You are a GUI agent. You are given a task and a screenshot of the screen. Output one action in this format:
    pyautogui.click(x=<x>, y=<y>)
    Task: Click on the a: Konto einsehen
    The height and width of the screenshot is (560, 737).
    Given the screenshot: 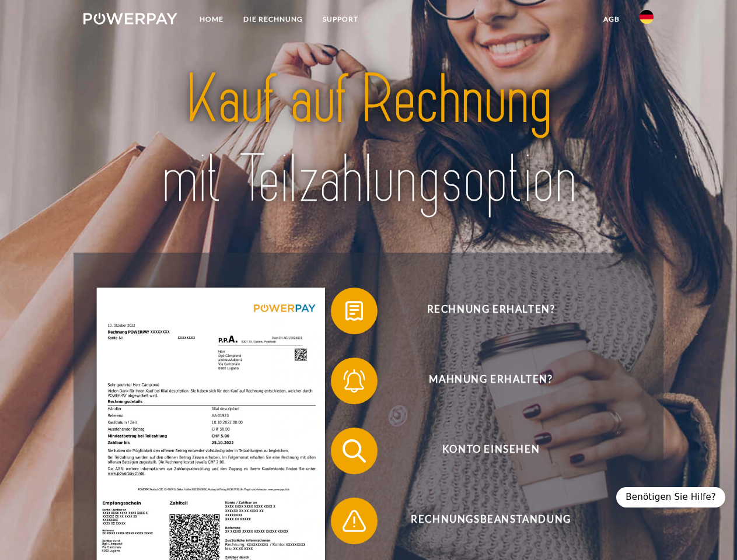 What is the action you would take?
    pyautogui.click(x=483, y=451)
    